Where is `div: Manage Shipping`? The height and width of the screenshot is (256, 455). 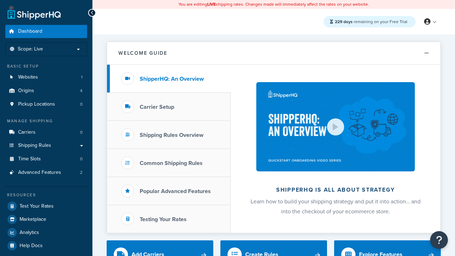
div: Manage Shipping is located at coordinates (46, 121).